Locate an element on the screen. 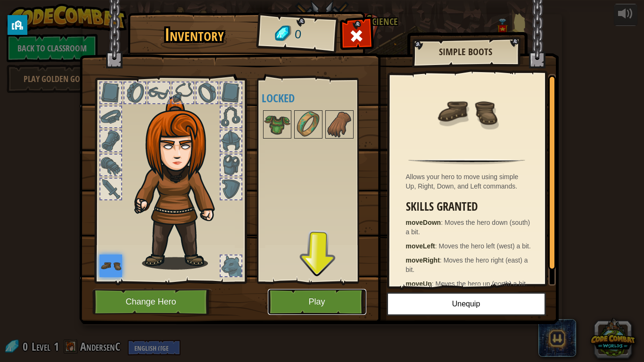 The image size is (644, 362). img: hair_f2.png is located at coordinates (180, 183).